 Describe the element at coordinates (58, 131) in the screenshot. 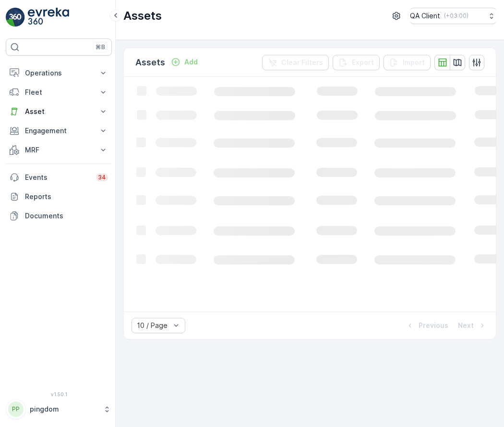

I see `p: Engagement` at that location.